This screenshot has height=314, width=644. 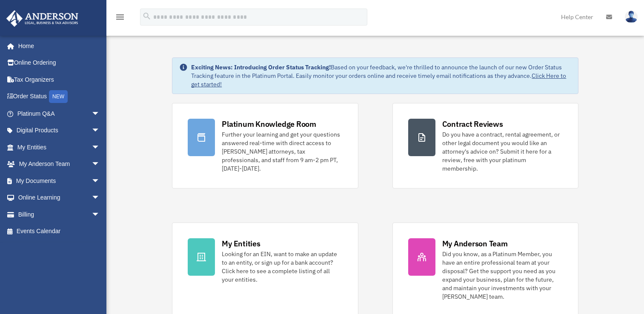 I want to click on a: My Documentsarrow_drop_down, so click(x=59, y=181).